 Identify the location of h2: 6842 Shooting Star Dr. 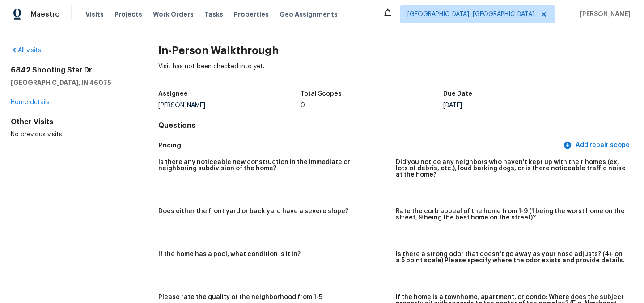
(70, 70).